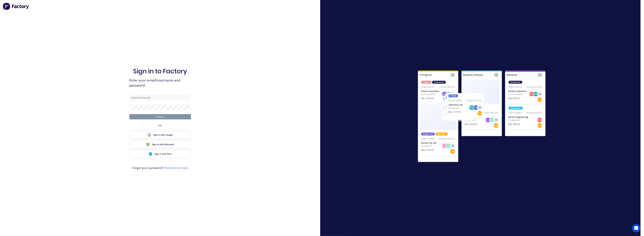 This screenshot has width=644, height=236. What do you see at coordinates (150, 154) in the screenshot?
I see `img: Xero Sign in` at bounding box center [150, 154].